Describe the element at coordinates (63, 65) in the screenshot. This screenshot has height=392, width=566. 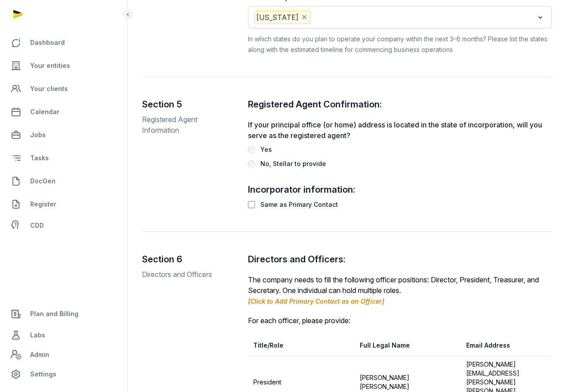
I see `a: Your entities` at that location.